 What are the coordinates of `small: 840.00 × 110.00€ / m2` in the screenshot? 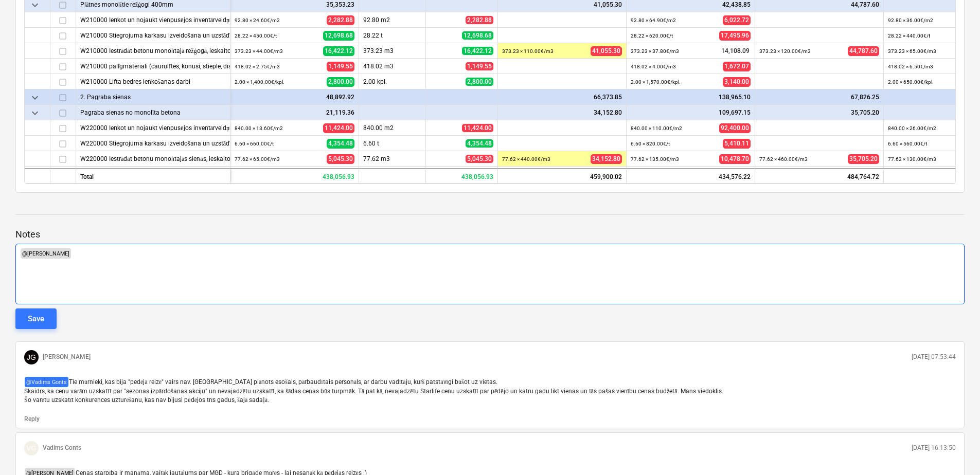 It's located at (656, 128).